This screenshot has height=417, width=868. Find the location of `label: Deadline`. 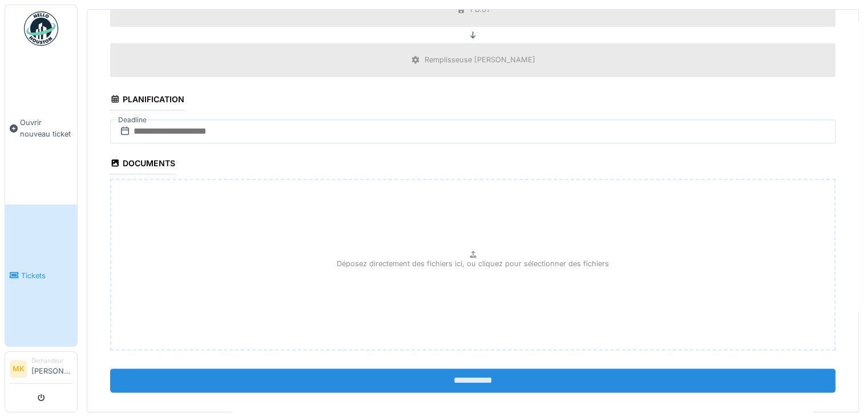

label: Deadline is located at coordinates (132, 120).